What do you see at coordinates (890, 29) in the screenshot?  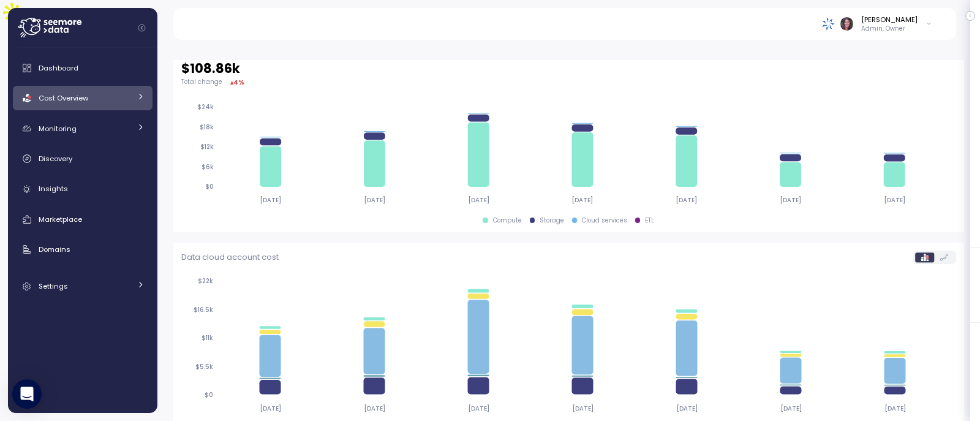 I see `p: Admin, Owner` at bounding box center [890, 29].